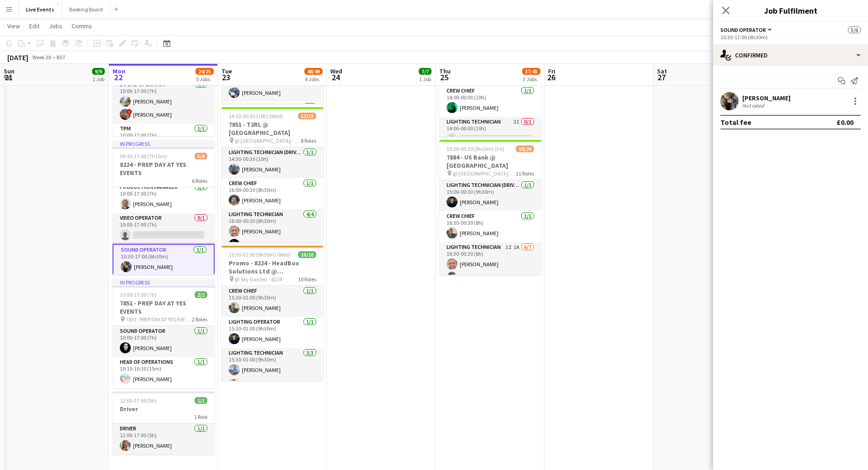 This screenshot has width=868, height=470. I want to click on span: 10 Roles, so click(307, 279).